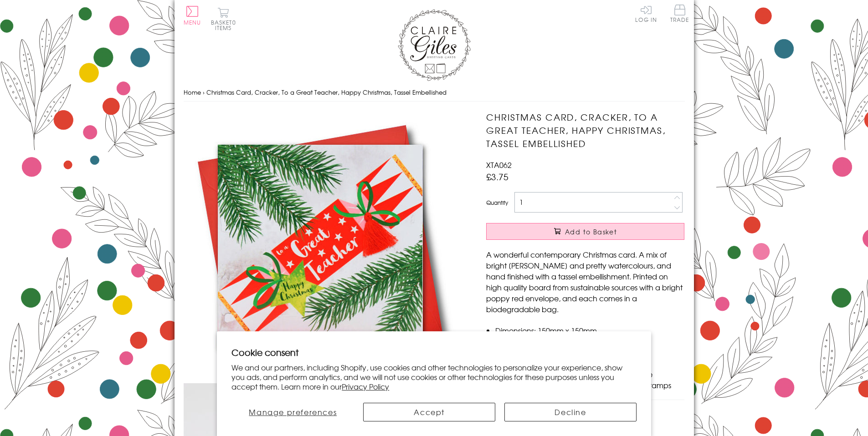 The height and width of the screenshot is (436, 868). Describe the element at coordinates (192, 15) in the screenshot. I see `button: Menu` at that location.